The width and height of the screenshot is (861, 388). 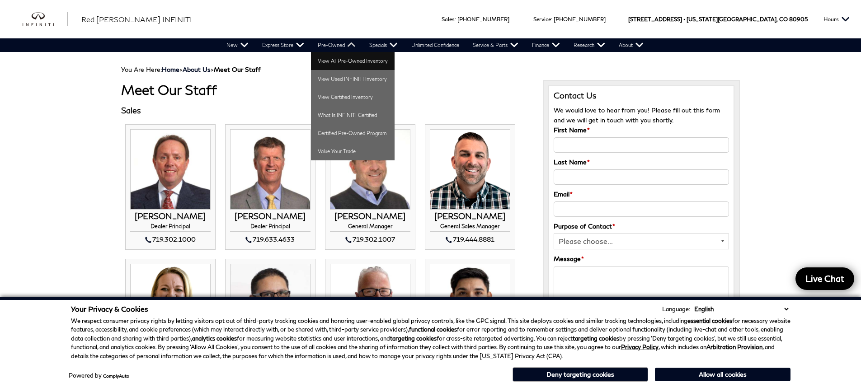 What do you see at coordinates (237, 69) in the screenshot?
I see `strong: Meet Our Staff` at bounding box center [237, 69].